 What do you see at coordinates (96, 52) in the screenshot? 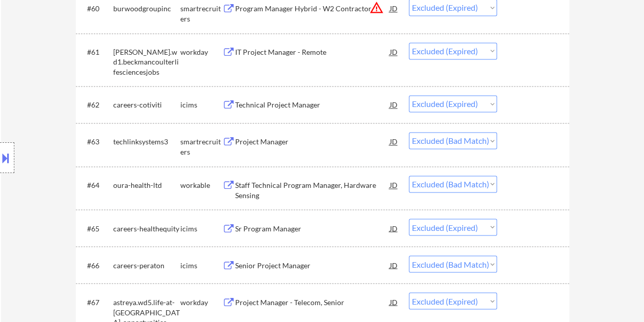
I see `div: #61` at bounding box center [96, 52].